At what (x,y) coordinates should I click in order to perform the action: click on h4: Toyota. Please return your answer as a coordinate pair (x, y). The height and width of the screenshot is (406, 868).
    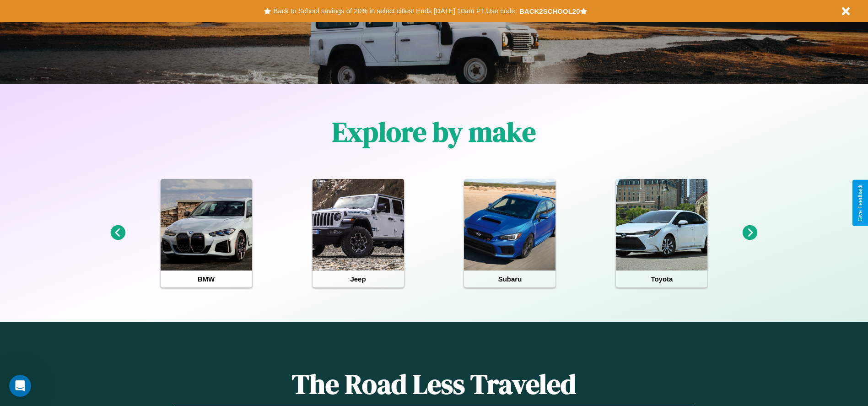
    Looking at the image, I should click on (662, 279).